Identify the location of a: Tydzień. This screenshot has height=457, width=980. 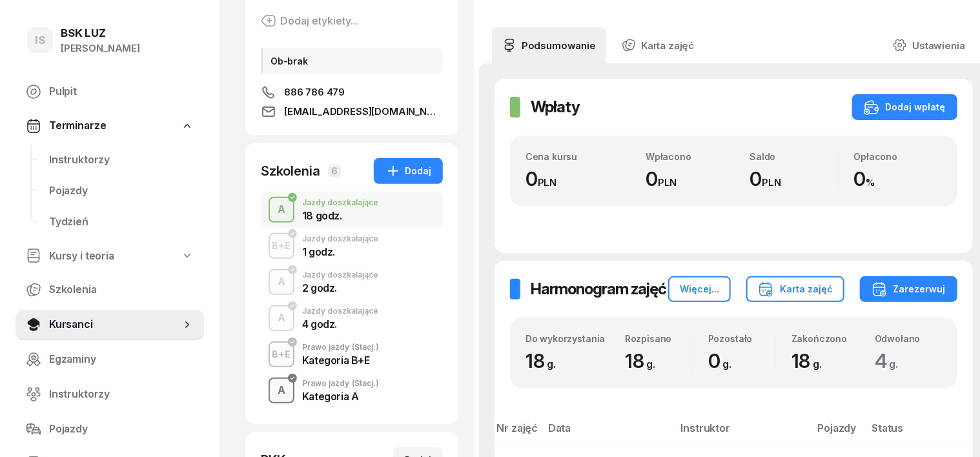
(121, 222).